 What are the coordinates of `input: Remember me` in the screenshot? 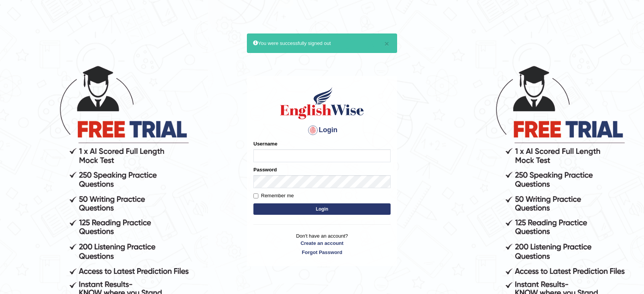 It's located at (256, 196).